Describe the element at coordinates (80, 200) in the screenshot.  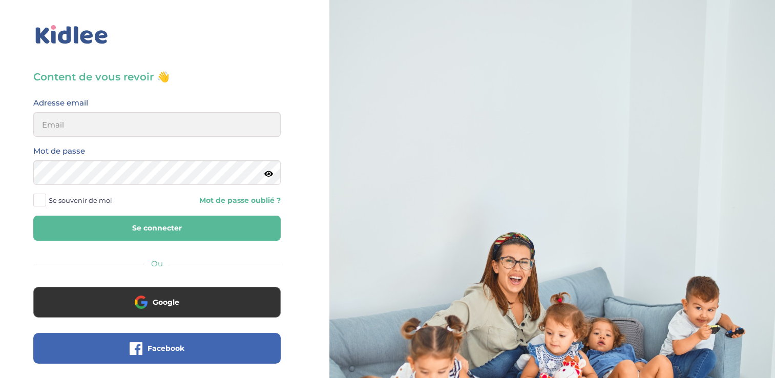
I see `span: Se souvenir de moi` at that location.